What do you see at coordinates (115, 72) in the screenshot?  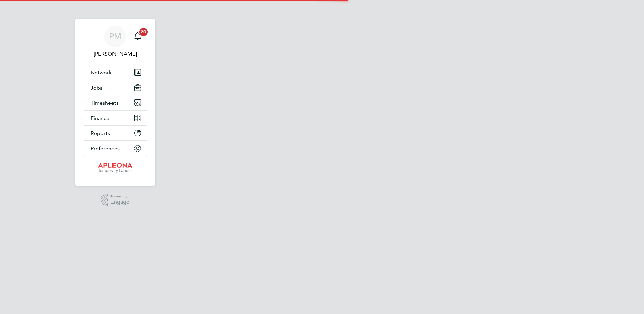 I see `button: Network` at bounding box center [115, 72].